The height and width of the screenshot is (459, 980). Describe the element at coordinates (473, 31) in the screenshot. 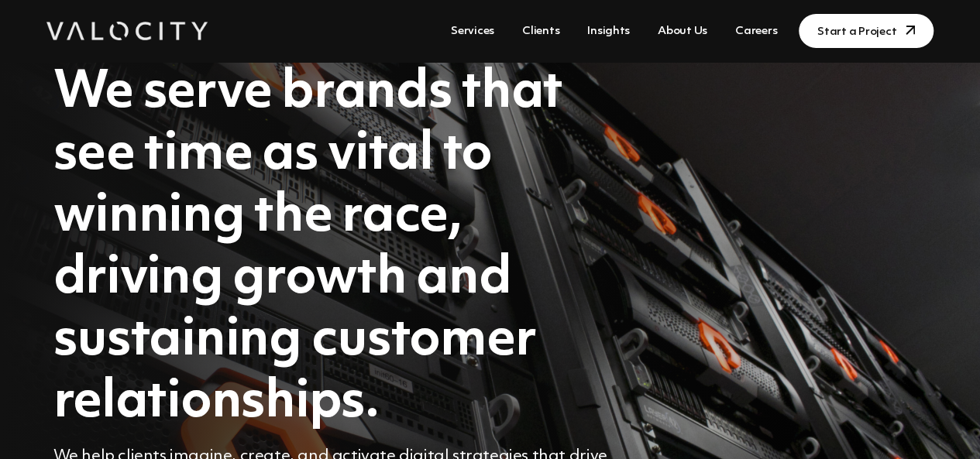

I see `a: Services` at that location.